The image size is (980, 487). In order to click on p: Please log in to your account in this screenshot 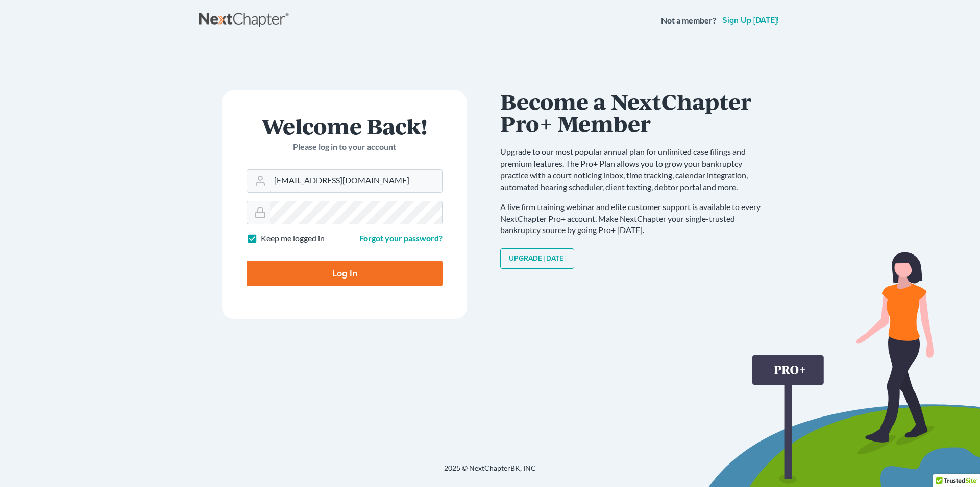, I will do `click(345, 147)`.